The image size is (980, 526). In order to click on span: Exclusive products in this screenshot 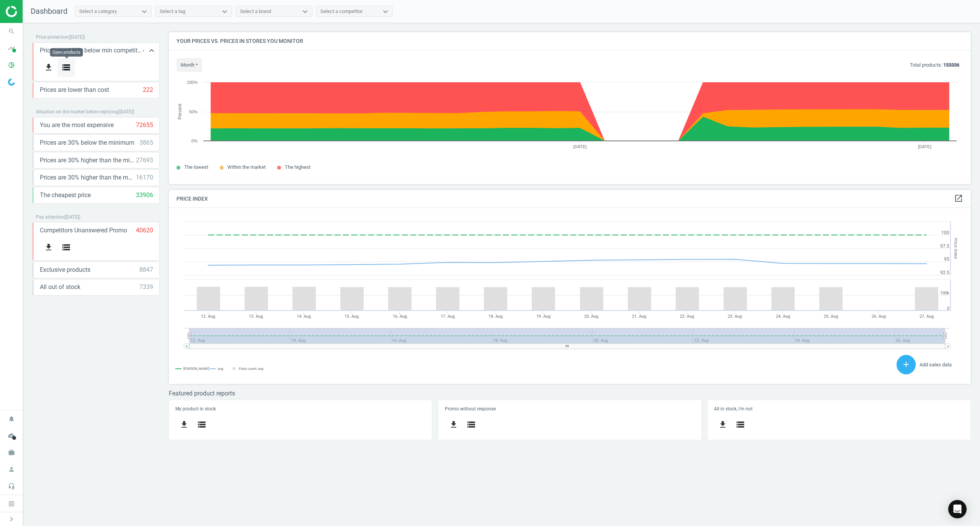, I will do `click(65, 270)`.